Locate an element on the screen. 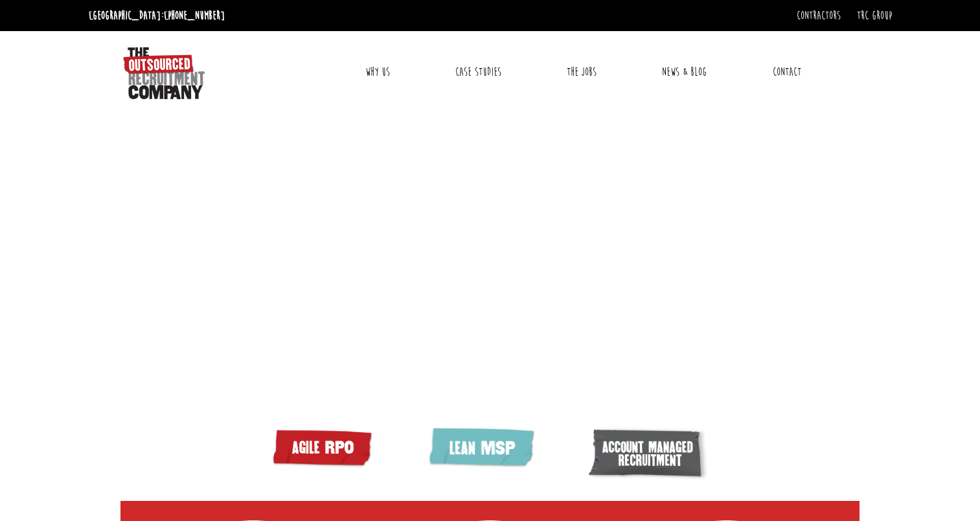 The width and height of the screenshot is (980, 521). img: Agile RPO is located at coordinates (325, 448).